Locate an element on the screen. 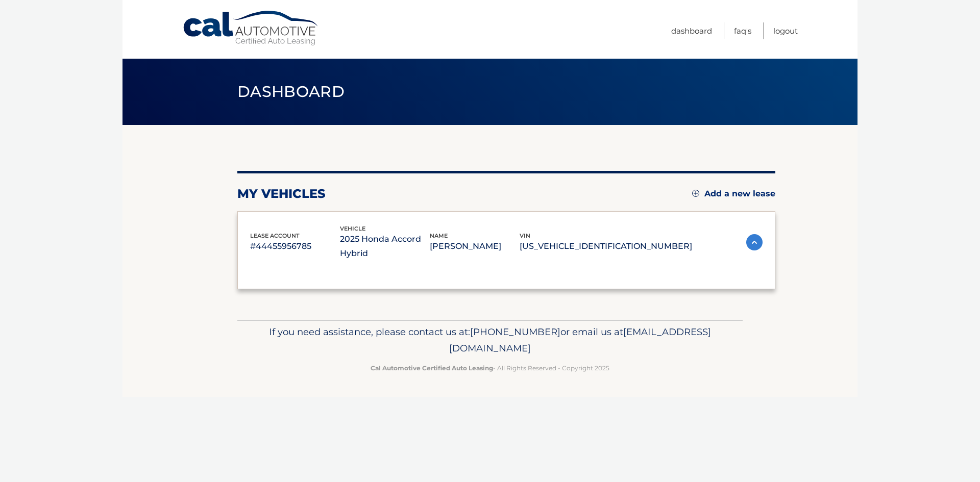 Image resolution: width=980 pixels, height=482 pixels. span: Dashboard is located at coordinates (291, 91).